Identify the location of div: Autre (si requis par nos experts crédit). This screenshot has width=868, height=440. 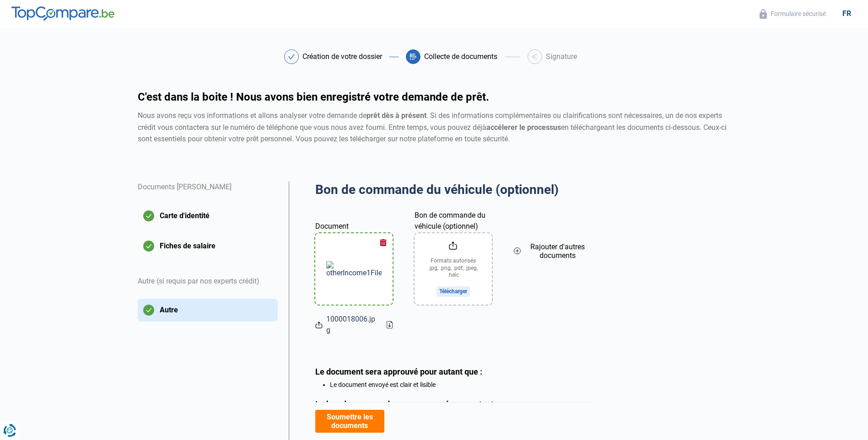
(208, 282).